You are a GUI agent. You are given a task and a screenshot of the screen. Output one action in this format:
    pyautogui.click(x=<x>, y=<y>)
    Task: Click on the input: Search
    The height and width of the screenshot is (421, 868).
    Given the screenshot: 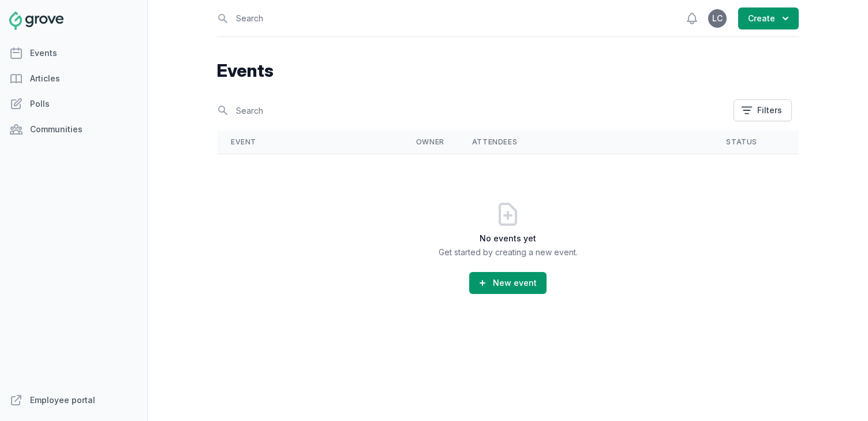 What is the action you would take?
    pyautogui.click(x=471, y=110)
    